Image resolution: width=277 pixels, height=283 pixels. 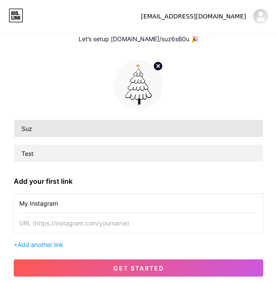 What do you see at coordinates (138, 181) in the screenshot?
I see `div: Add your first link` at bounding box center [138, 181].